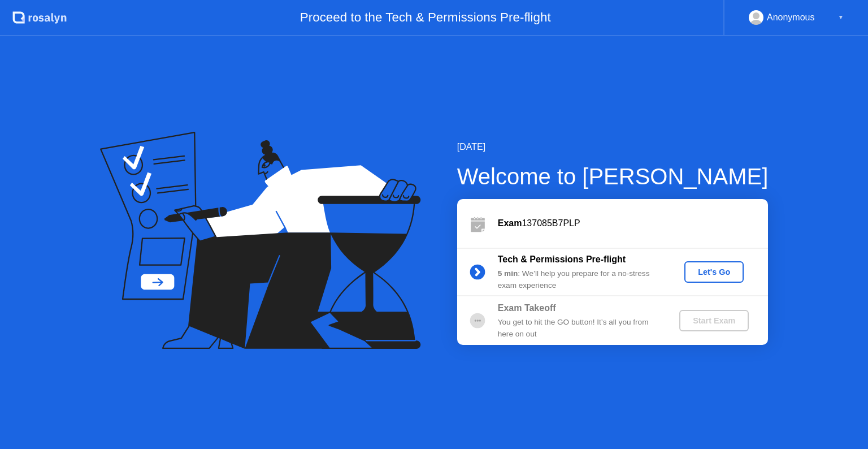 The height and width of the screenshot is (449, 868). I want to click on button: Let's Go, so click(714, 272).